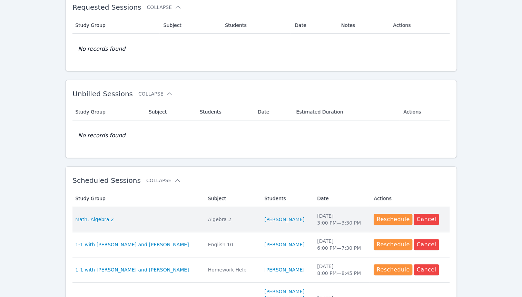  What do you see at coordinates (107, 7) in the screenshot?
I see `span: Requested Sessions` at bounding box center [107, 7].